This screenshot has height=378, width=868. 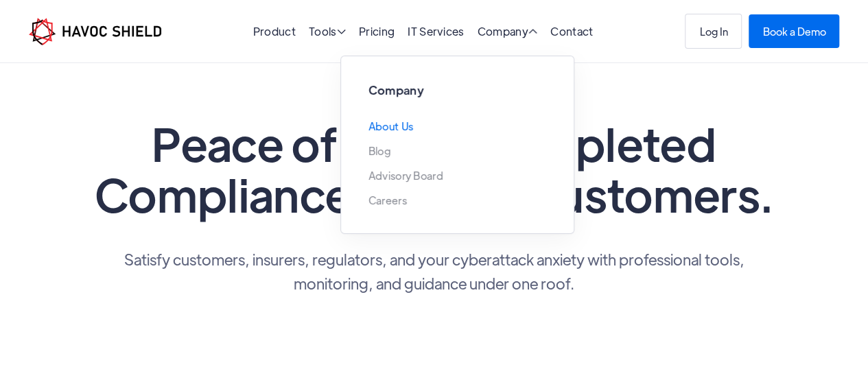 What do you see at coordinates (388, 201) in the screenshot?
I see `a: Careers` at bounding box center [388, 201].